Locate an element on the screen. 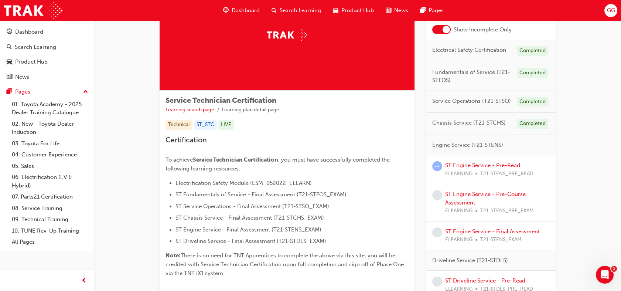  span: 1 is located at coordinates (614, 269).